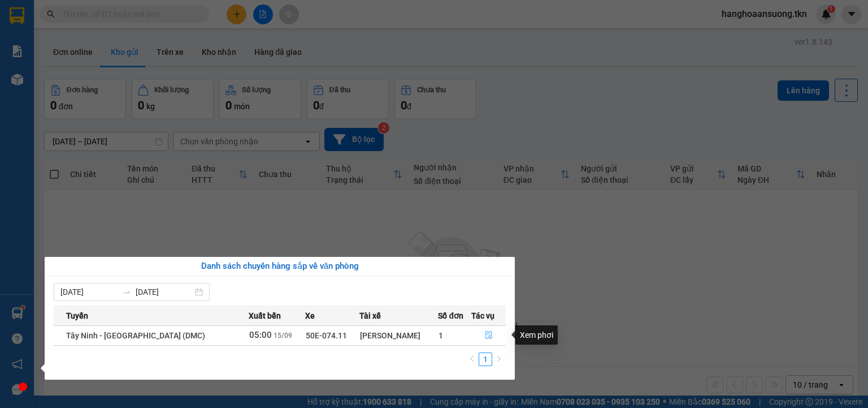 The height and width of the screenshot is (408, 868). I want to click on span: right, so click(499, 359).